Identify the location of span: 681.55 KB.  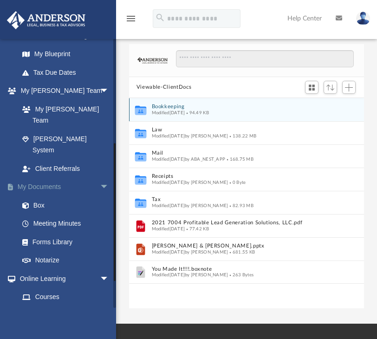
(241, 251).